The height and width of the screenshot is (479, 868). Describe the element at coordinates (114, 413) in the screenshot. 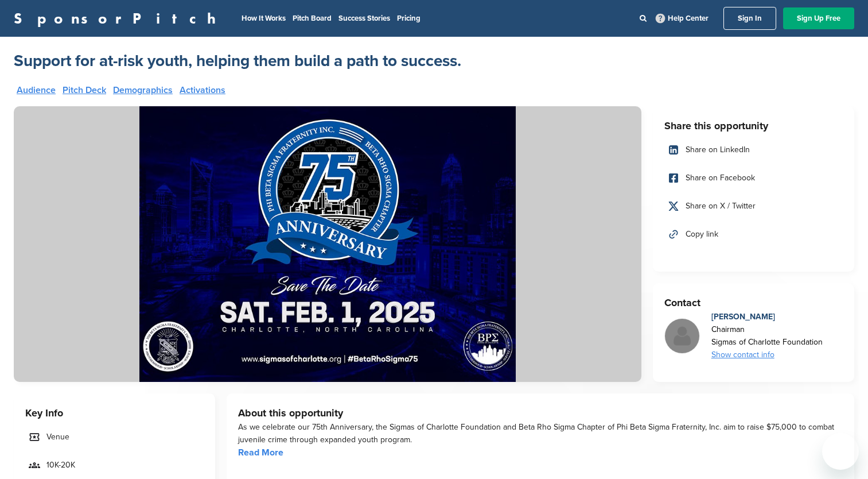

I see `h3: Key Info` at that location.